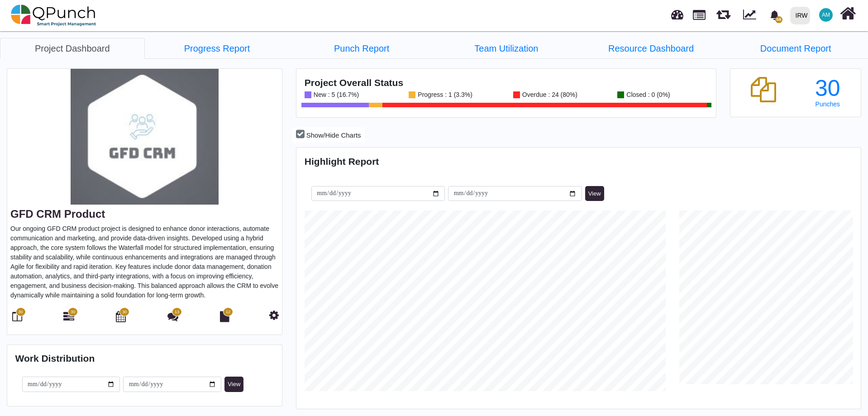 Image resolution: width=868 pixels, height=416 pixels. I want to click on a: IRW, so click(800, 15).